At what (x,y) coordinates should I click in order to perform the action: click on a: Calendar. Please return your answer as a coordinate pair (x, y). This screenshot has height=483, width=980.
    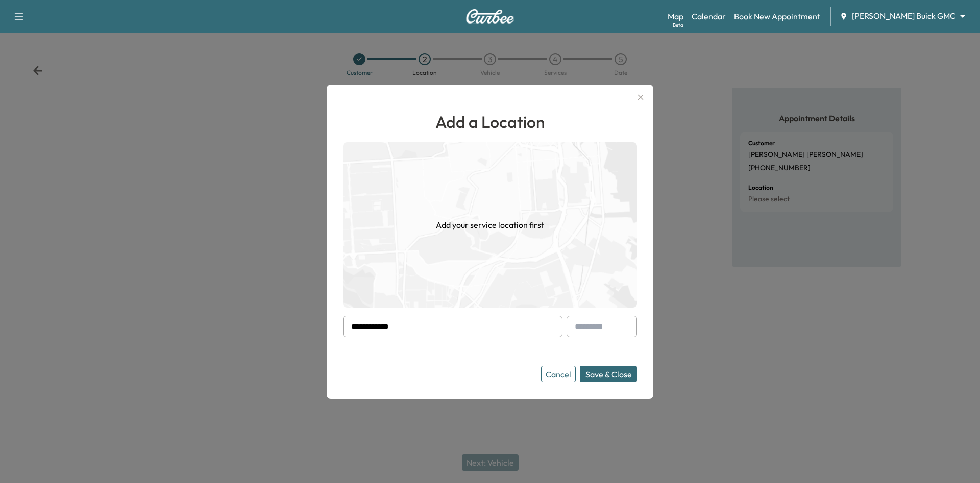
    Looking at the image, I should click on (709, 16).